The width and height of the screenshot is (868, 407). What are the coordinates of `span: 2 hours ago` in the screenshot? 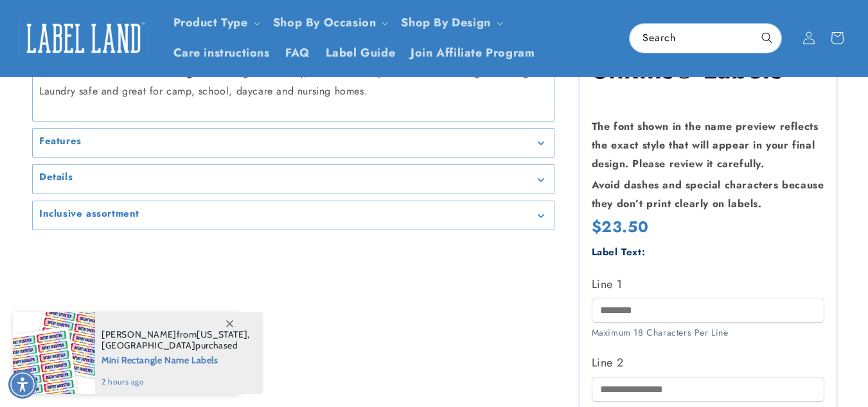 It's located at (175, 382).